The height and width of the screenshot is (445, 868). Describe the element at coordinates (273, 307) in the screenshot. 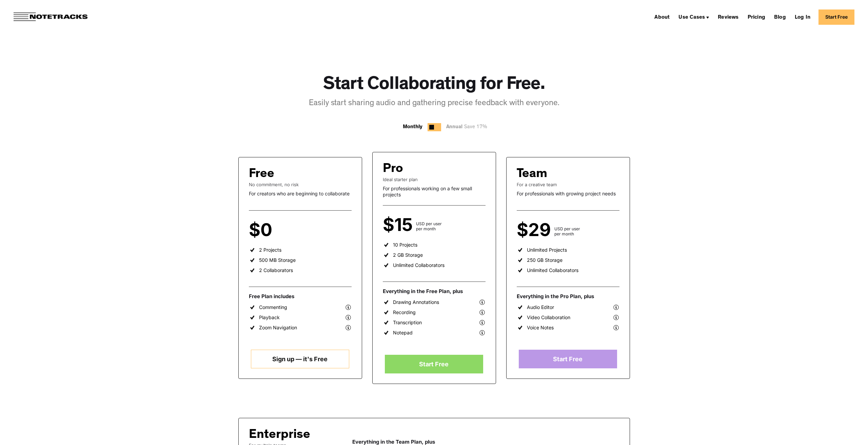

I see `div: Commenting` at that location.